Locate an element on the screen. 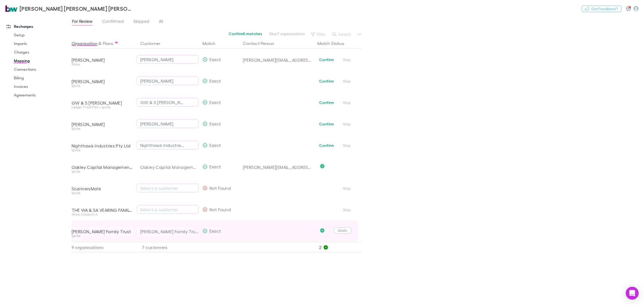 Image resolution: width=644 pixels, height=305 pixels. div: Open Intercom Messenger is located at coordinates (633, 293).